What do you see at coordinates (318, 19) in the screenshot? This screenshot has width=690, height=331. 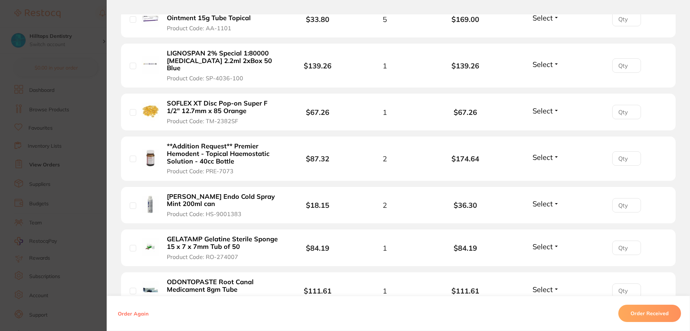 I see `b: $33.80` at bounding box center [318, 19].